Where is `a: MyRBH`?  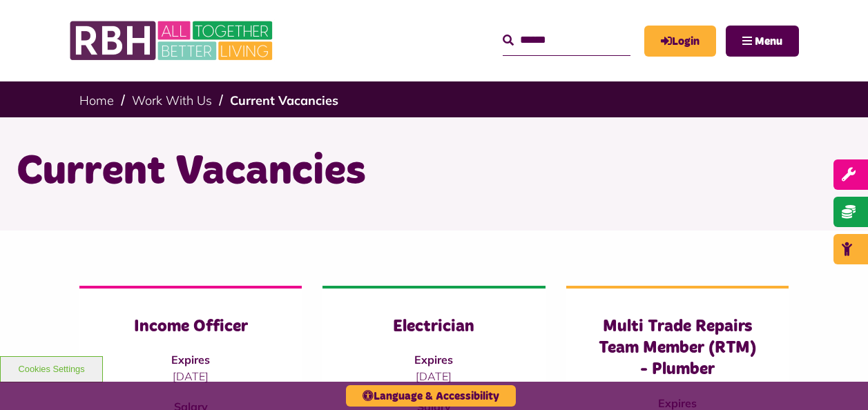 a: MyRBH is located at coordinates (680, 41).